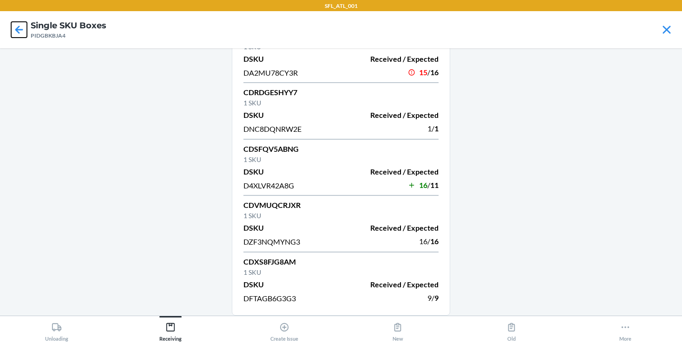  Describe the element at coordinates (270, 72) in the screenshot. I see `span: DA2MU78CY3R` at that location.